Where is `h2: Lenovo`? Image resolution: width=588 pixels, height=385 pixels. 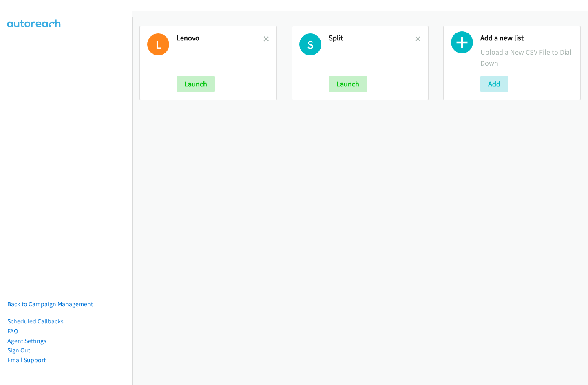 h2: Lenovo is located at coordinates (220, 38).